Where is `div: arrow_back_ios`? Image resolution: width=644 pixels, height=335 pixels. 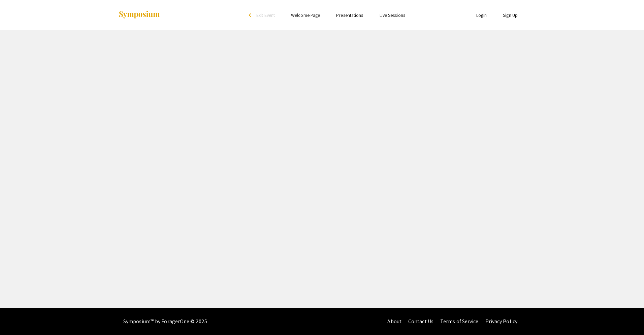 div: arrow_back_ios is located at coordinates (251, 15).